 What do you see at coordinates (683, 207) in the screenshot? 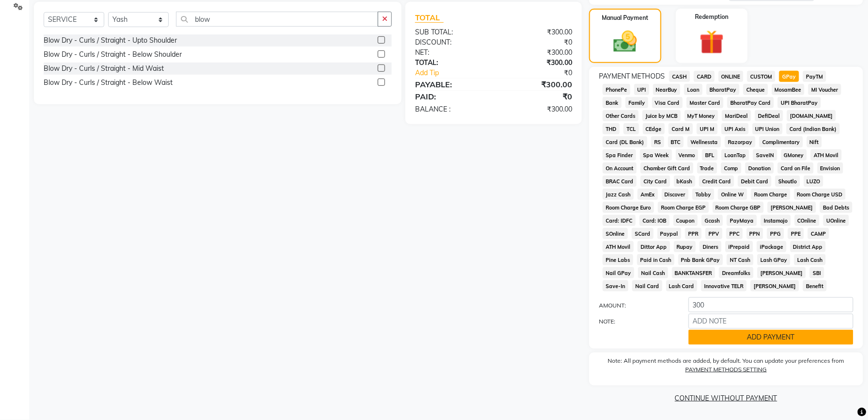
I see `span: Room Charge EGP` at bounding box center [683, 207].